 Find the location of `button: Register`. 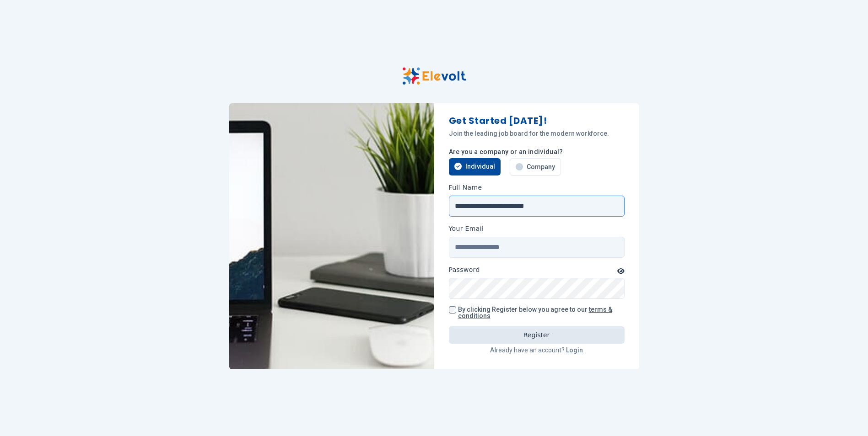

button: Register is located at coordinates (536, 335).